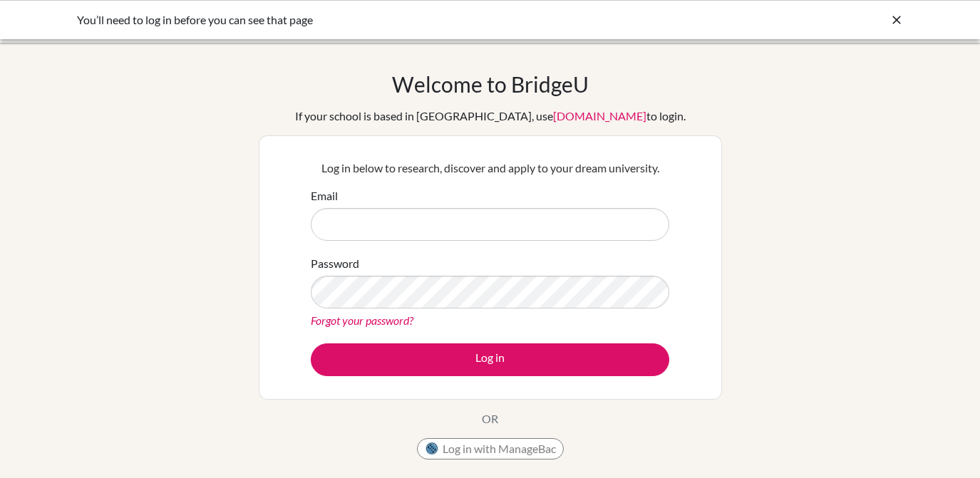 Image resolution: width=980 pixels, height=478 pixels. I want to click on label: Password, so click(335, 264).